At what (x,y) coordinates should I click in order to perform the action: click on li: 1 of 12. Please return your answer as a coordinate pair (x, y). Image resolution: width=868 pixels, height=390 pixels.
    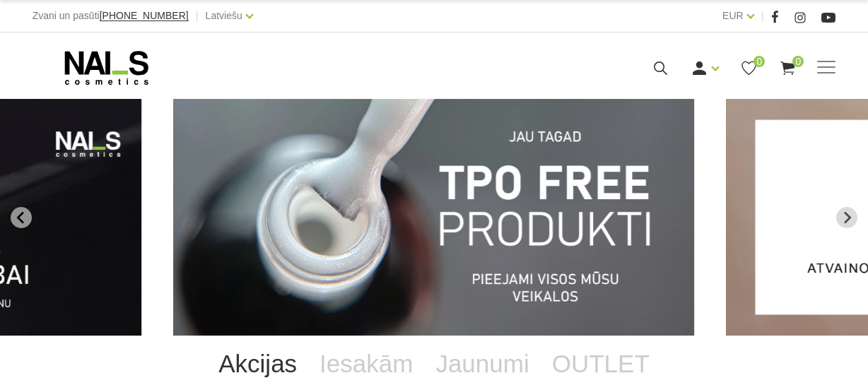
    Looking at the image, I should click on (433, 218).